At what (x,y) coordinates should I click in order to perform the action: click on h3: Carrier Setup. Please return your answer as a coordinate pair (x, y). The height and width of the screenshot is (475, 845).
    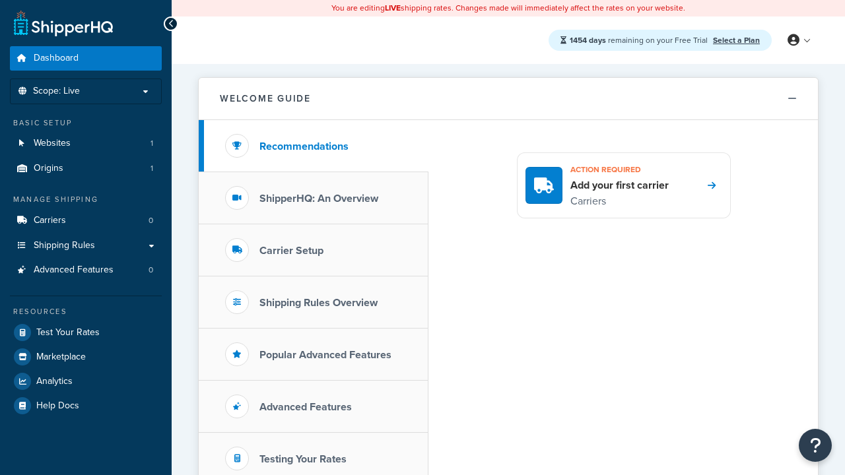
    Looking at the image, I should click on (291, 251).